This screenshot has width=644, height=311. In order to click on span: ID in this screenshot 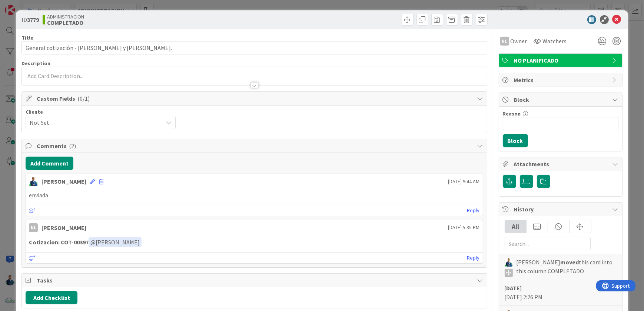, I will do `click(30, 20)`.